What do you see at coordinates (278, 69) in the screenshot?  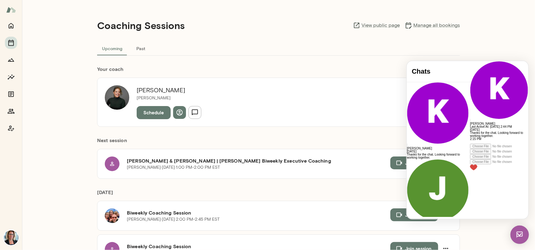 I see `h6: Your coach` at bounding box center [278, 69].